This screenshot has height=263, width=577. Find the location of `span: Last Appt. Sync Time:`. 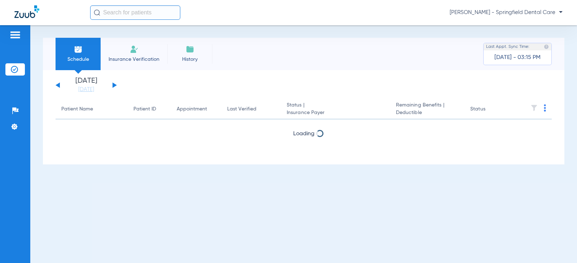

span: Last Appt. Sync Time: is located at coordinates (507, 47).